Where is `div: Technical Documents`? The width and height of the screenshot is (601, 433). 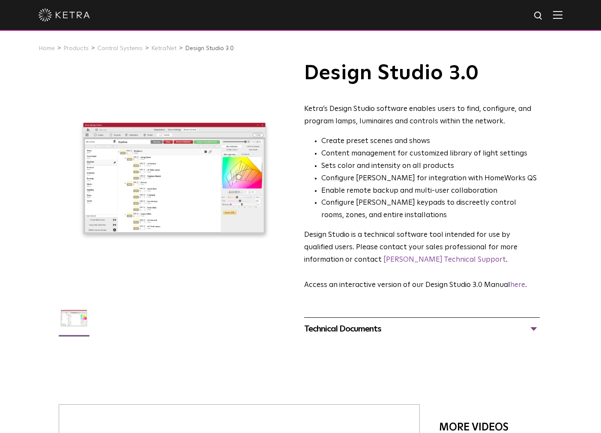 div: Technical Documents is located at coordinates (422, 329).